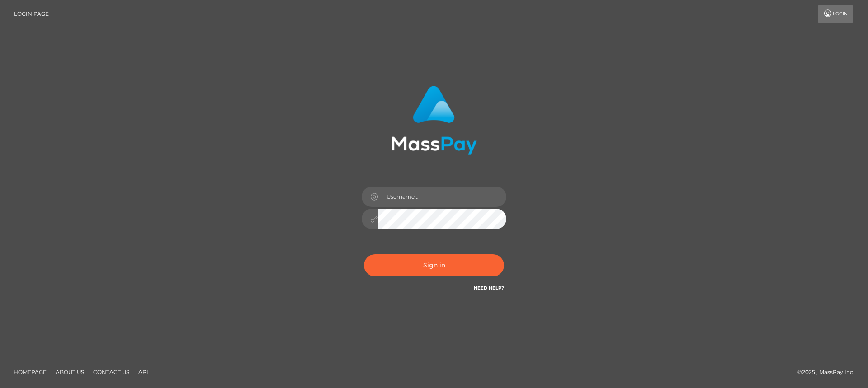 The width and height of the screenshot is (868, 388). I want to click on a: Need Help?, so click(489, 288).